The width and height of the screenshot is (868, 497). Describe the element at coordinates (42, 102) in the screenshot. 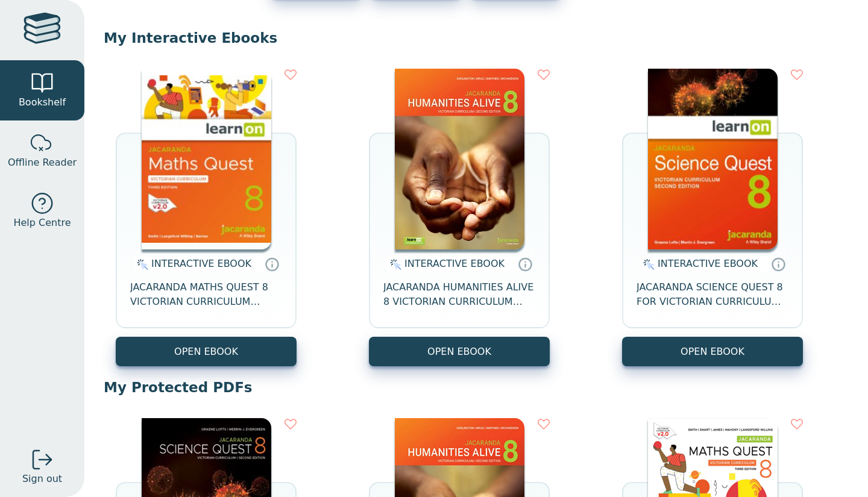

I see `span: Bookshelf` at that location.